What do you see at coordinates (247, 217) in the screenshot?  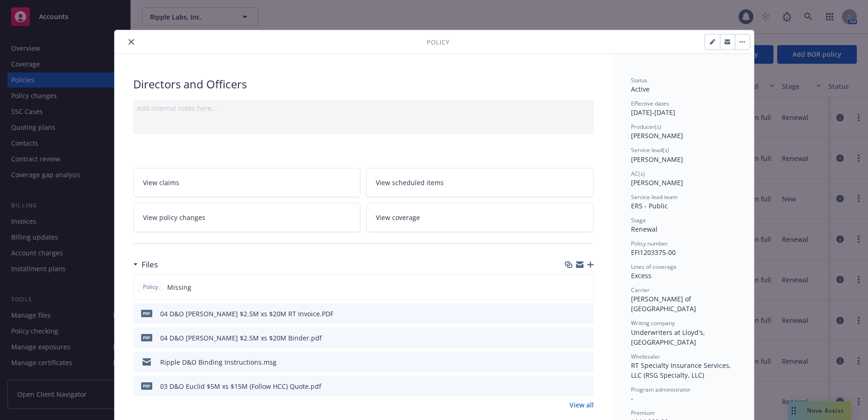 I see `a: View policy changes` at bounding box center [247, 217].